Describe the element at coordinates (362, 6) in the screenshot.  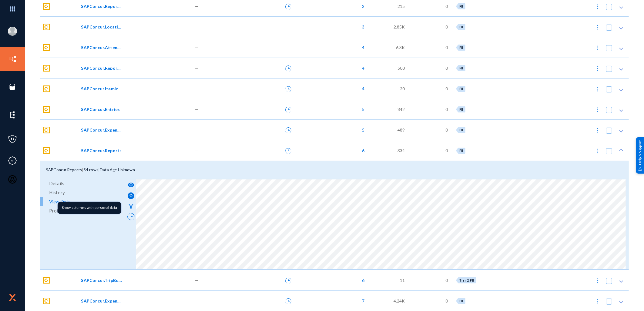
I see `span: 2` at that location.